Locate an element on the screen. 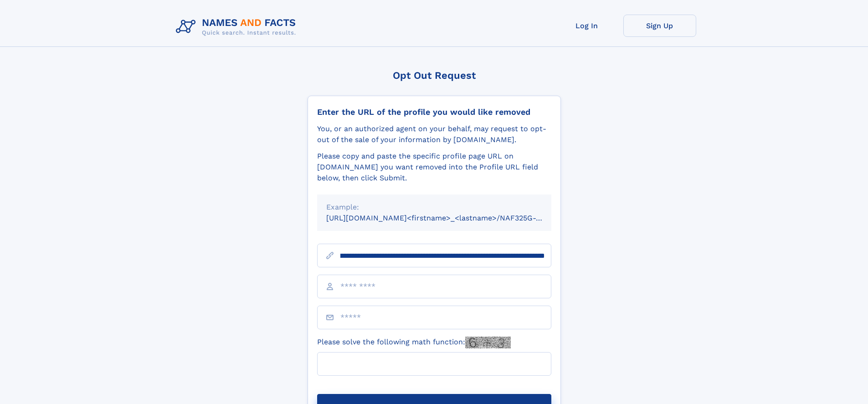 This screenshot has height=404, width=868. div: Opt Out Request is located at coordinates (434, 75).